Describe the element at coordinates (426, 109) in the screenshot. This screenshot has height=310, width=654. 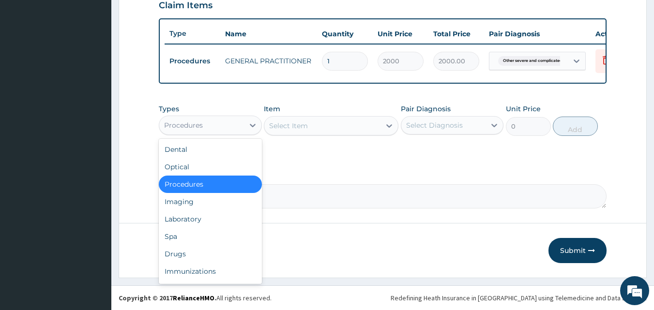
I see `label: Pair Diagnosis` at that location.